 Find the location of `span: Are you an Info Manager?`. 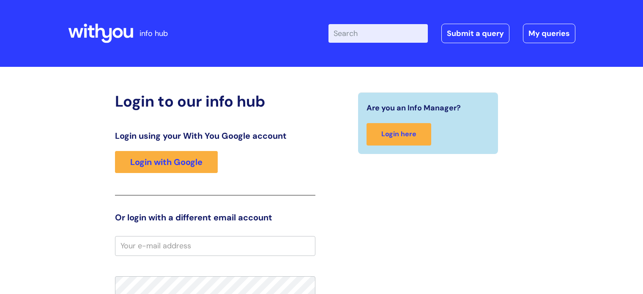

span: Are you an Info Manager? is located at coordinates (413, 108).